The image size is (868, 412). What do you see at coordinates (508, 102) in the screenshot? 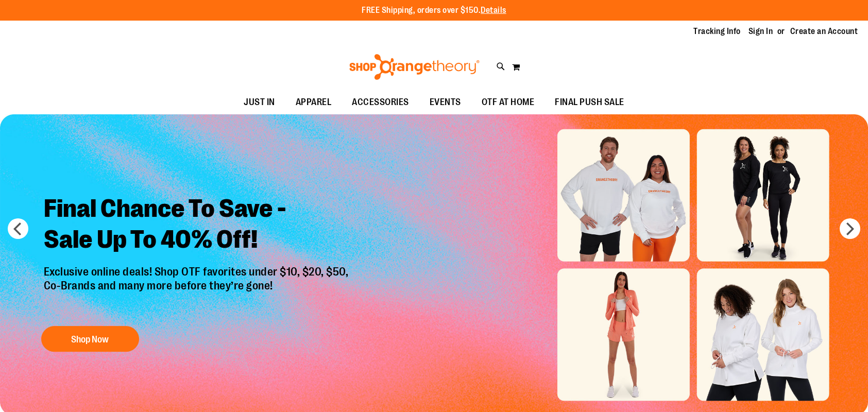
I see `a: OTF AT HOME` at bounding box center [508, 102].